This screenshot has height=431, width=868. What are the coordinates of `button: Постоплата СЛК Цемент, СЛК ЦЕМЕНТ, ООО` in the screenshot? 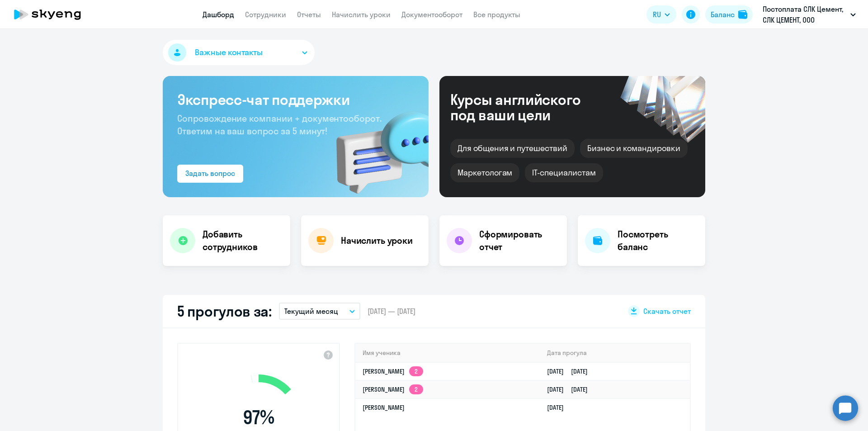 It's located at (809, 15).